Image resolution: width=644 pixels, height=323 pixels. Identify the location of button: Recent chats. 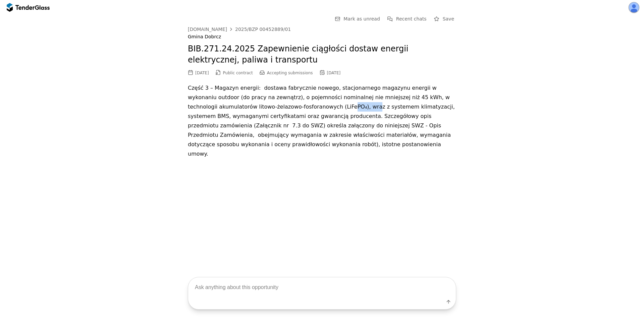
(407, 19).